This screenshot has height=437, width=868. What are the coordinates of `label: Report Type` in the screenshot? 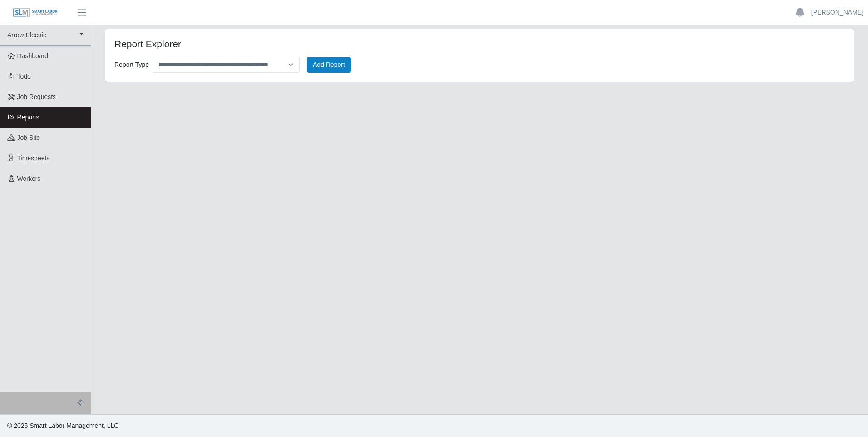 It's located at (132, 64).